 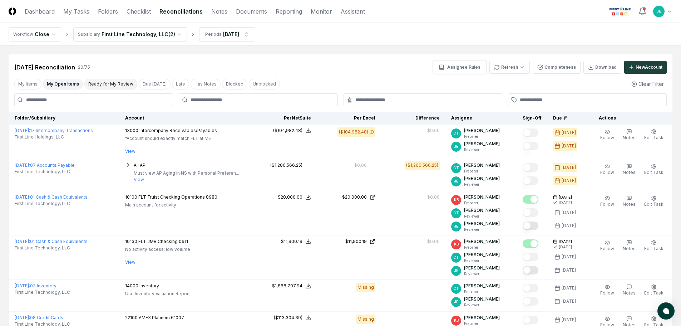 What do you see at coordinates (139, 165) in the screenshot?
I see `button: All AP` at bounding box center [139, 165].